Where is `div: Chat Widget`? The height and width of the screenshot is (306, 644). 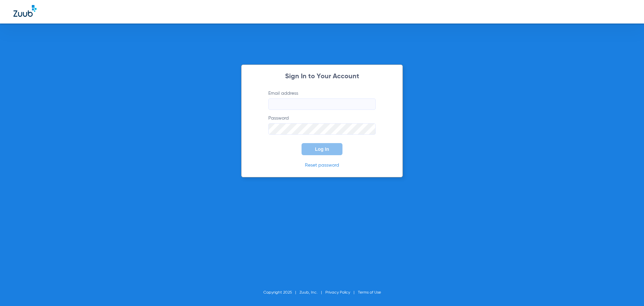
div: Chat Widget is located at coordinates (628, 290).